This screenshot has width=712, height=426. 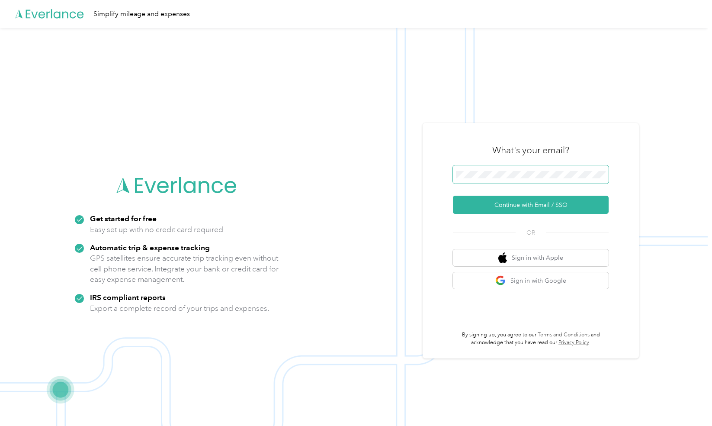 I want to click on button: apple logoSign in with Apple, so click(x=531, y=257).